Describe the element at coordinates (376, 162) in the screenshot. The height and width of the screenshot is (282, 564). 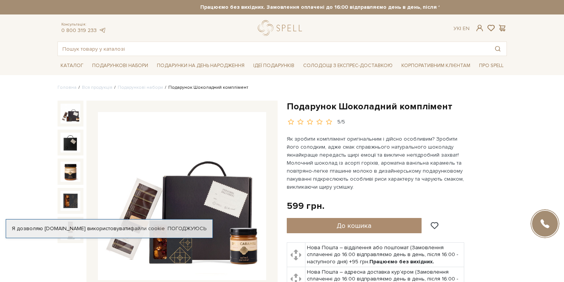
I see `p: Як зробити комплімент оригінальним і дійсно особливим? Зробити його солодким, адже смак справжньо...` at that location.